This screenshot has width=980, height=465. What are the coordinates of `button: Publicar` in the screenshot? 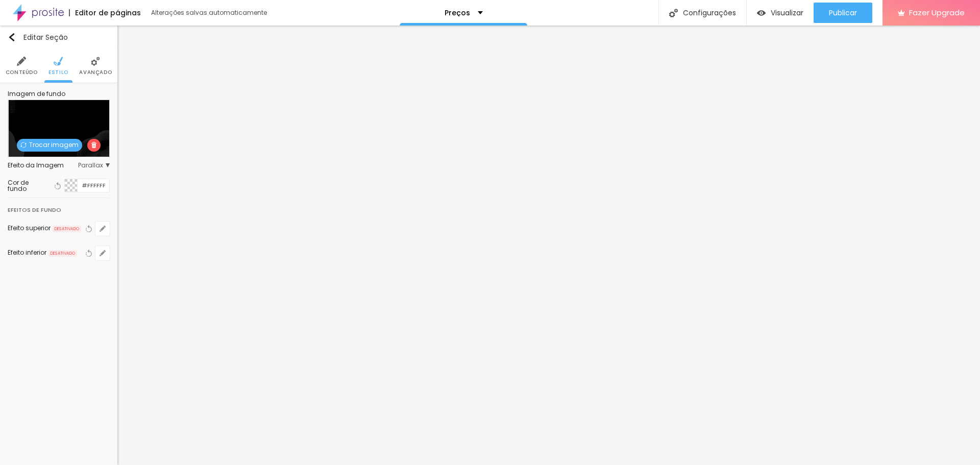 It's located at (843, 13).